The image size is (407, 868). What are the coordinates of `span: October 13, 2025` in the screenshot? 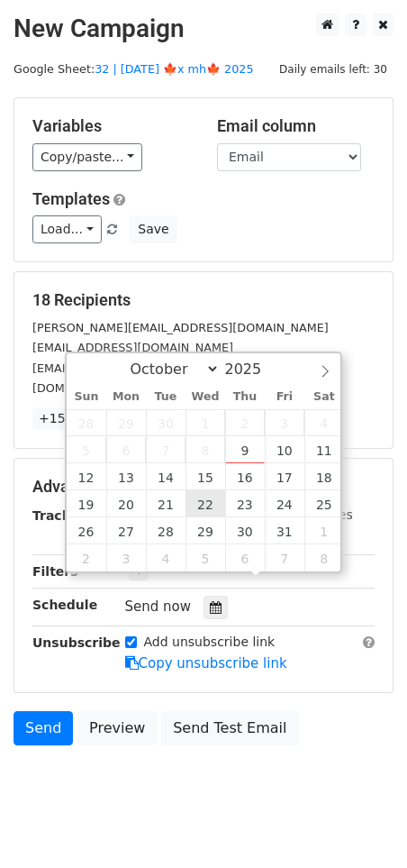 It's located at (126, 476).